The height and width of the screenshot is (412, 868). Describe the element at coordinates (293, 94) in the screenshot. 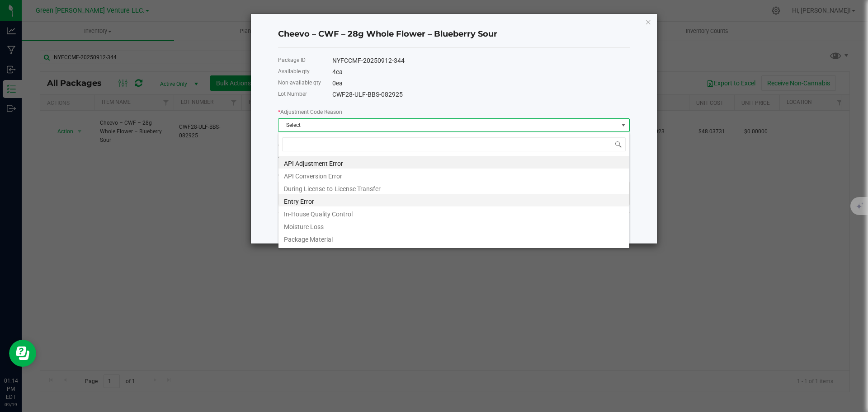

I see `label: Lot Number` at that location.